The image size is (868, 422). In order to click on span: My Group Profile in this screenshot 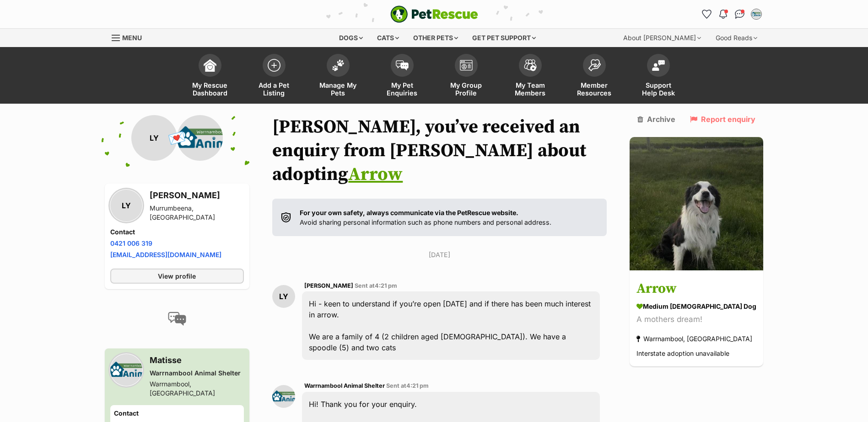, I will do `click(466, 89)`.